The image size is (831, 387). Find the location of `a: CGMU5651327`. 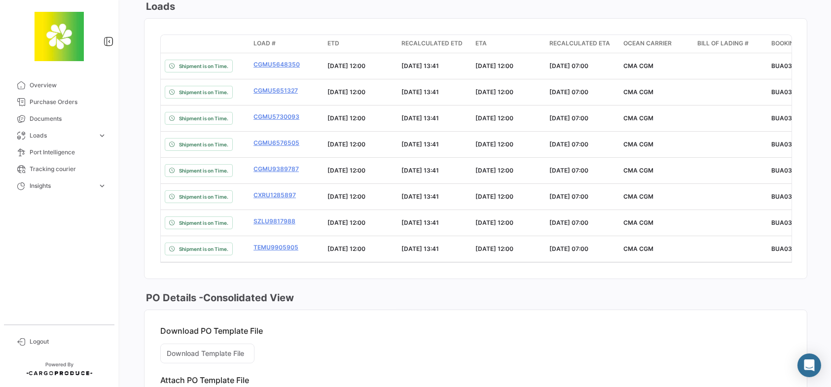

a: CGMU5651327 is located at coordinates (287, 91).